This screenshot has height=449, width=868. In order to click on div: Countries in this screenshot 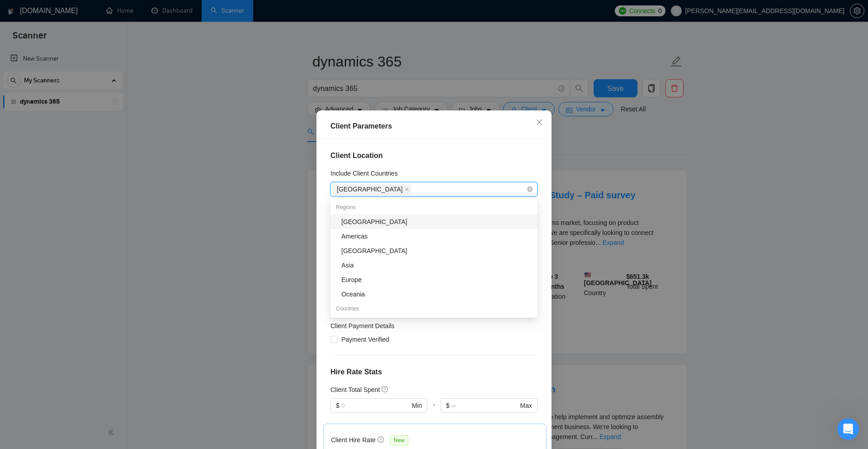, I will do `click(434, 309)`.